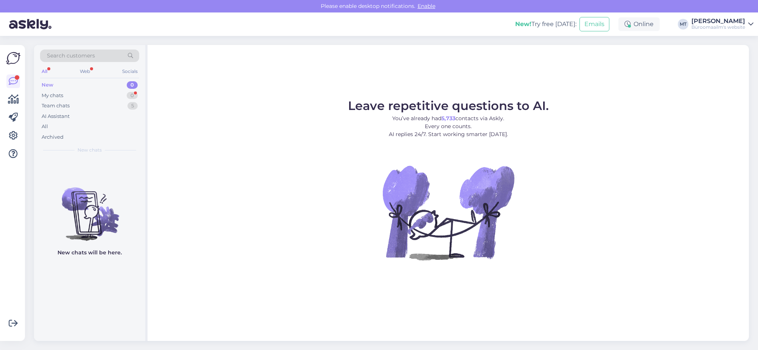  What do you see at coordinates (132, 106) in the screenshot?
I see `div: 5` at bounding box center [132, 106].